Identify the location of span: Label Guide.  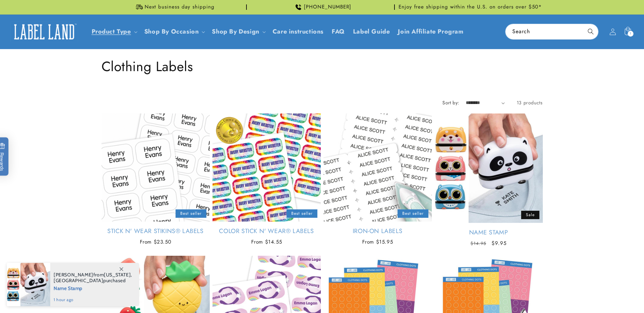
(371, 31).